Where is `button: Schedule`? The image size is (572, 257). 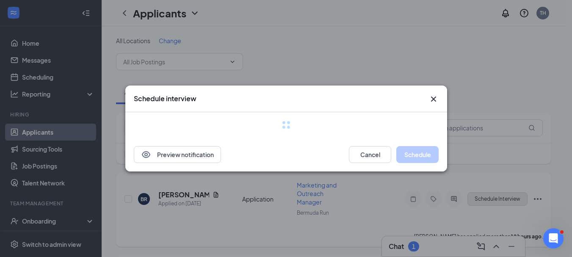 button: Schedule is located at coordinates (418, 155).